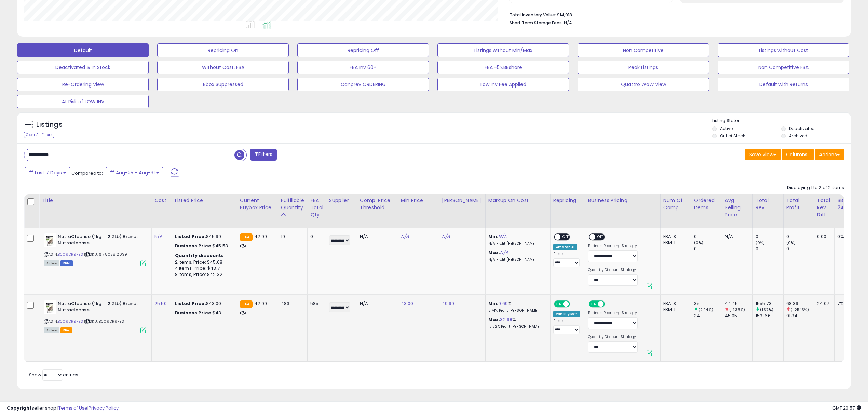 The image size is (868, 415). I want to click on a: 9.69, so click(503, 304).